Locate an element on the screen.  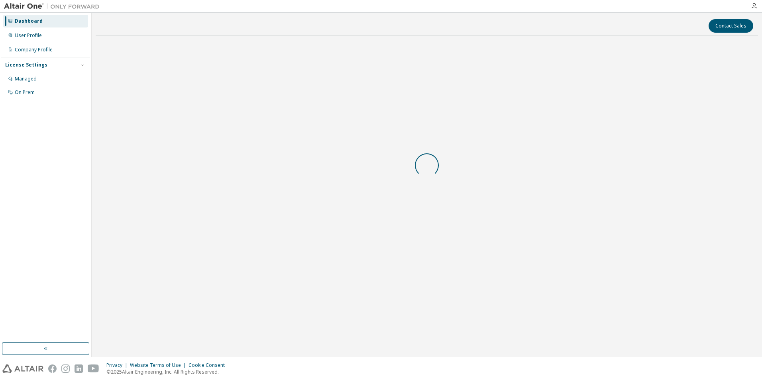
button: Contact Sales is located at coordinates (731, 26).